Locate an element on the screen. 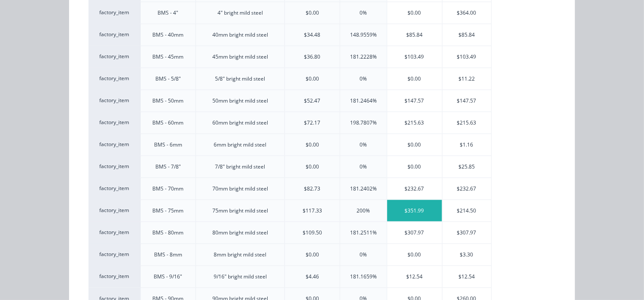  div: $117.33 is located at coordinates (312, 211).